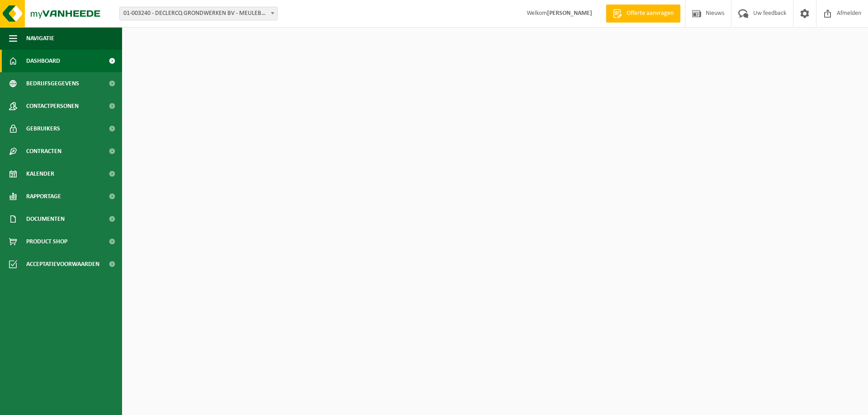 This screenshot has width=868, height=415. Describe the element at coordinates (53, 83) in the screenshot. I see `span: Bedrijfsgegevens` at that location.